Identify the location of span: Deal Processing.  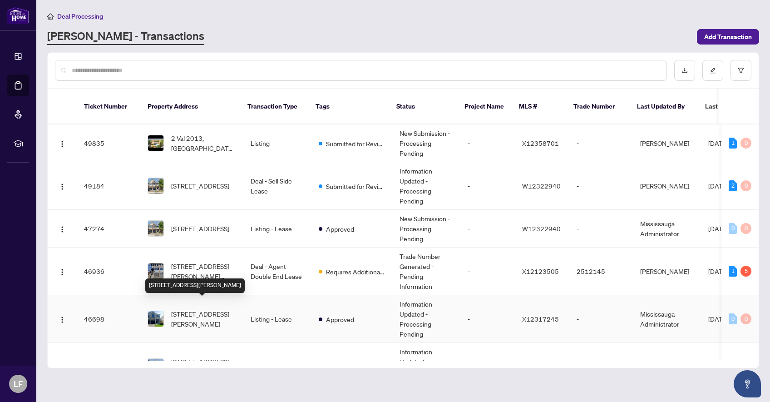
(80, 16).